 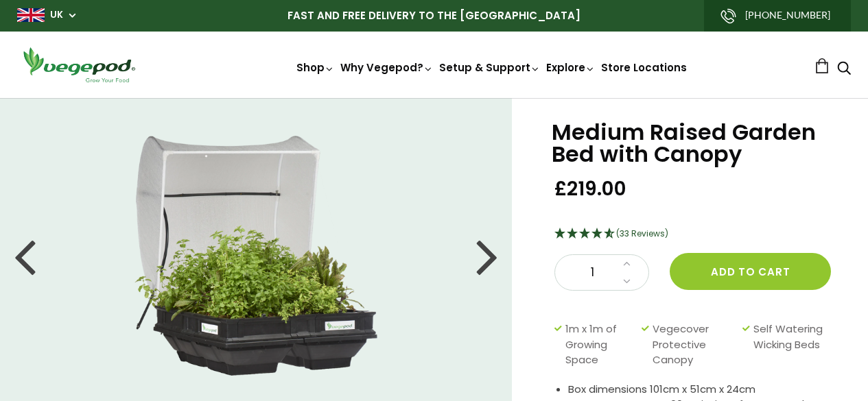 I want to click on h1: Medium Raised Garden Bed with Canopy, so click(x=693, y=143).